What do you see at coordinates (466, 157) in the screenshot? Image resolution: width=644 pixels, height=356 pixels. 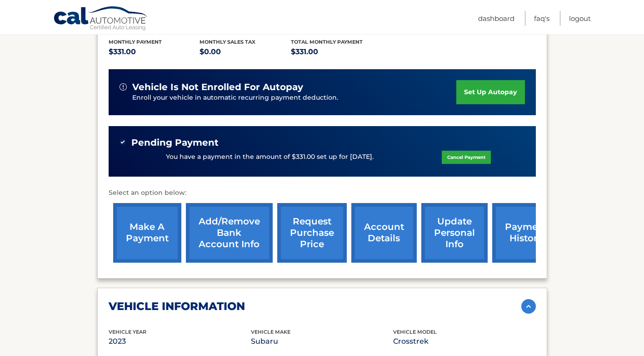 I see `a: Cancel Payment` at bounding box center [466, 157].